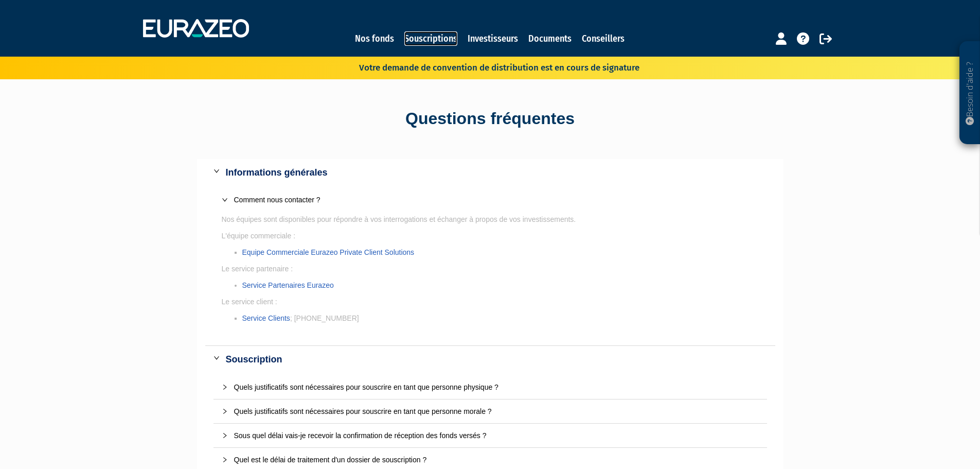 This screenshot has height=469, width=980. I want to click on img: 1732889491-logotype_eurazeo_blanc_rvb.png, so click(196, 28).